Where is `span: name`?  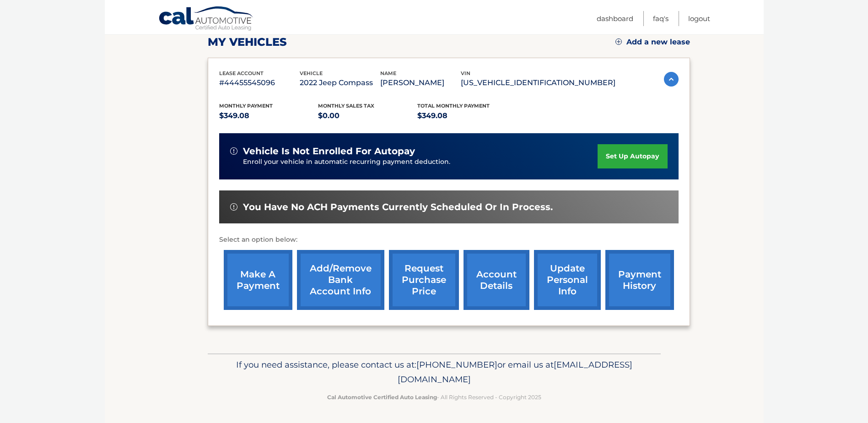
span: name is located at coordinates (388, 73).